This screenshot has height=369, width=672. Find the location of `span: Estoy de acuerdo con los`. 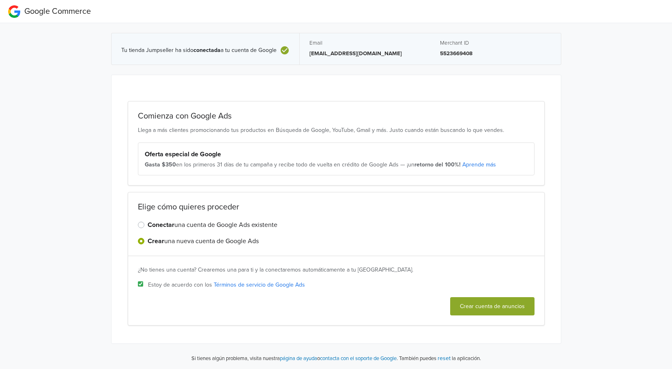

span: Estoy de acuerdo con los is located at coordinates (226, 284).